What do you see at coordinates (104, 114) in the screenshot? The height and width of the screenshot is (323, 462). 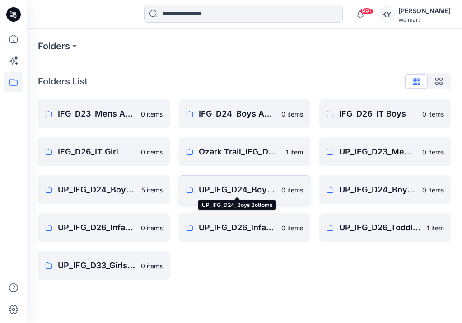 I see `a: IFG_D23_Mens Active0 items` at bounding box center [104, 114].